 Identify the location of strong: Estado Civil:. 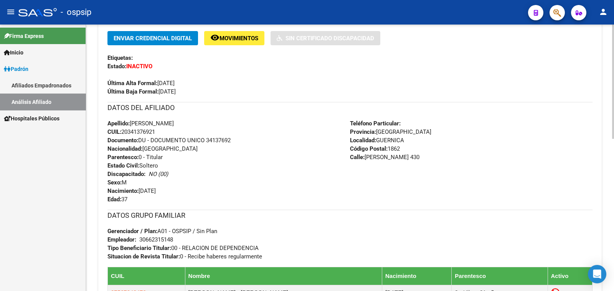
(123, 166).